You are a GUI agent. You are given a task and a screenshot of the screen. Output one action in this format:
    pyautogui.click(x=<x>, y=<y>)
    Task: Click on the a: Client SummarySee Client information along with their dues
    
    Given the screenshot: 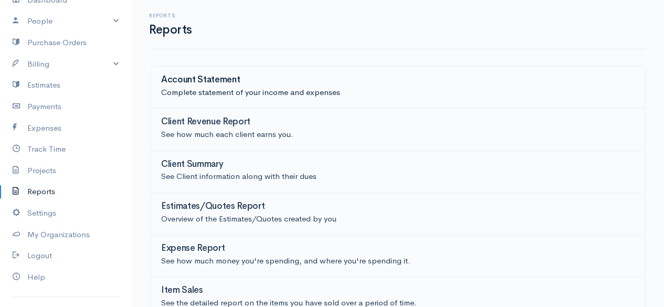 What is the action you would take?
    pyautogui.click(x=398, y=172)
    